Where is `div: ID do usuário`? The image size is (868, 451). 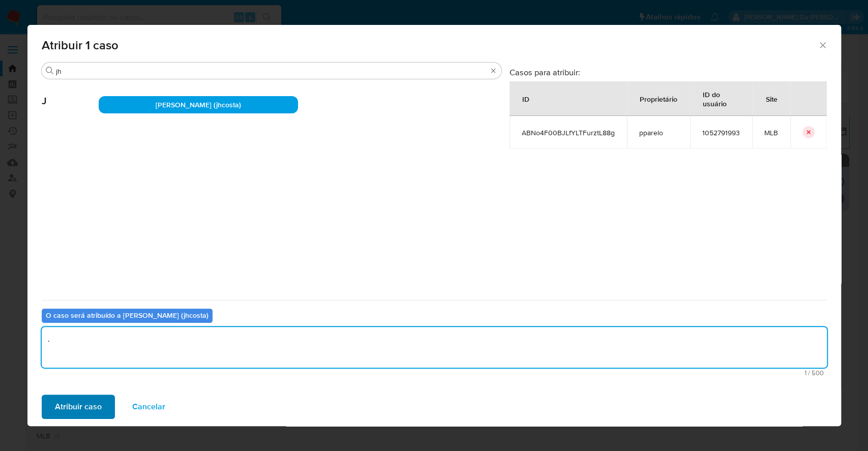
div: ID do usuário is located at coordinates (721, 99).